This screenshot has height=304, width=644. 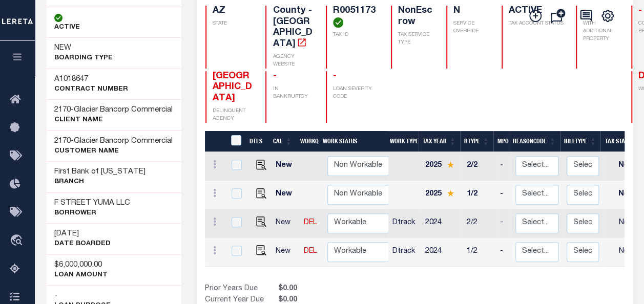 What do you see at coordinates (501, 141) in the screenshot?
I see `th: MPO` at bounding box center [501, 141].